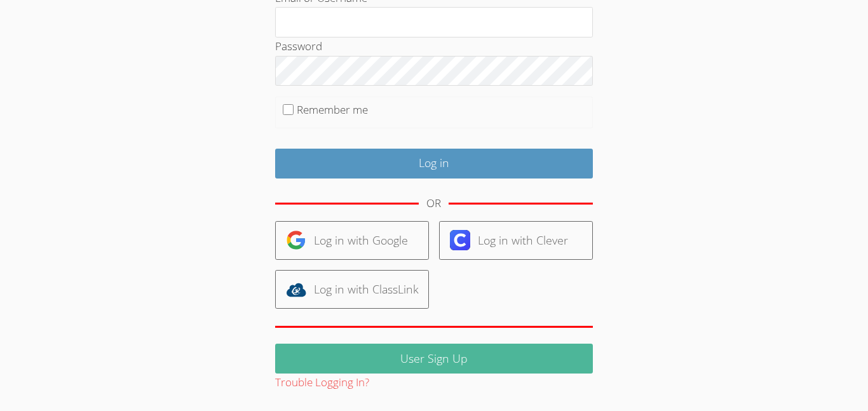 The width and height of the screenshot is (868, 411). Describe the element at coordinates (434, 163) in the screenshot. I see `input: Log in` at that location.